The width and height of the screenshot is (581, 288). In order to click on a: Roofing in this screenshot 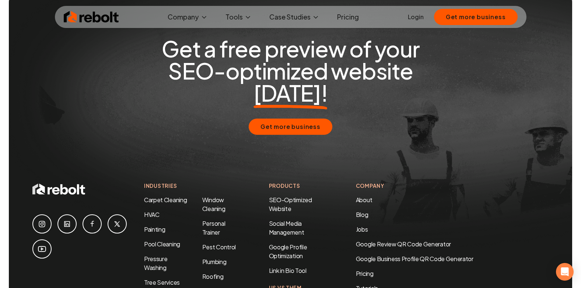, I will do `click(213, 277)`.